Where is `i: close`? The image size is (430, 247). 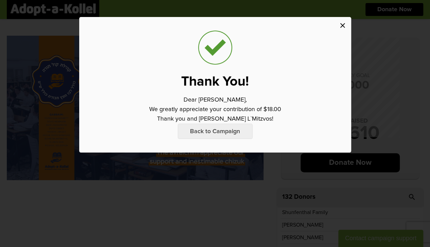 i: close is located at coordinates (343, 25).